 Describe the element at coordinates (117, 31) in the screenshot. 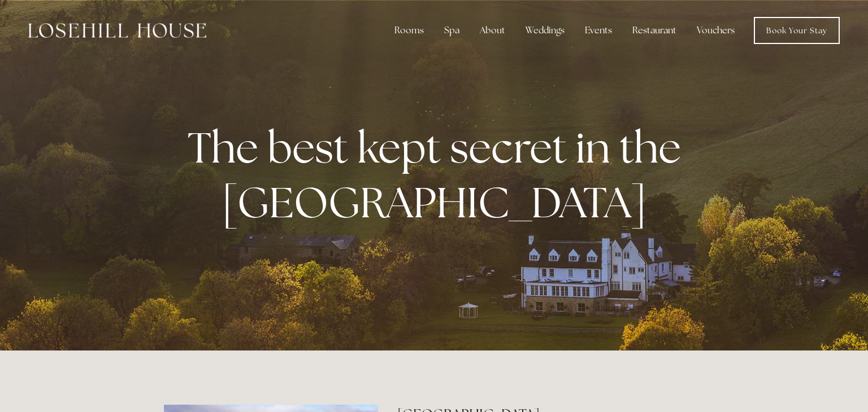

I see `img: Losehill House` at that location.